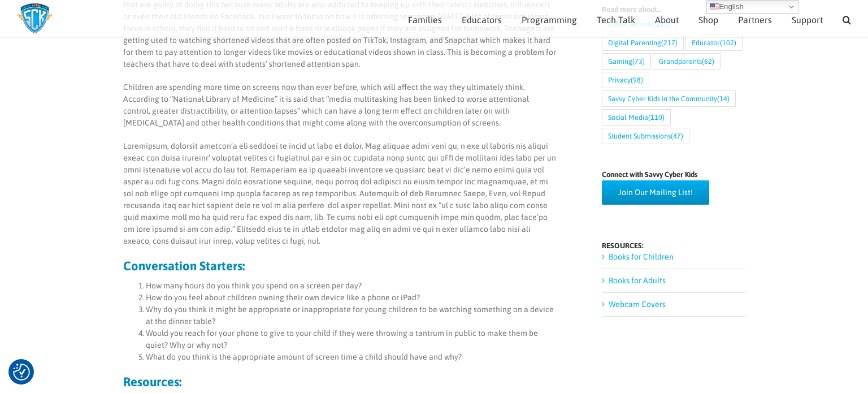  I want to click on strong: Conversation Starters:, so click(183, 266).